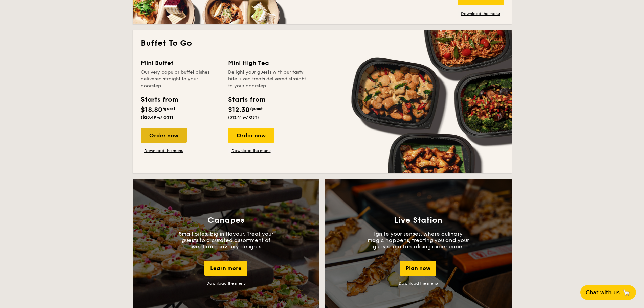  I want to click on button: Chat with us🦙, so click(608, 293).